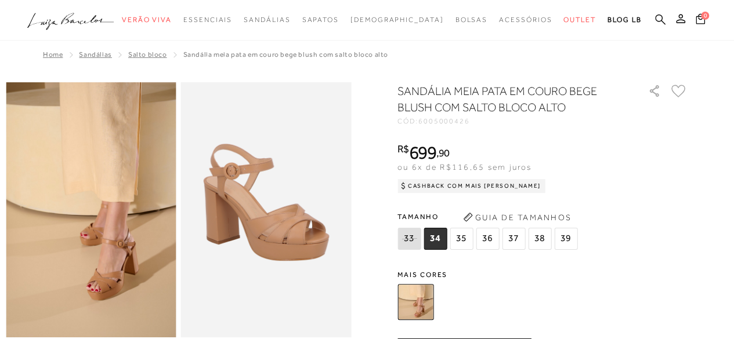 The width and height of the screenshot is (734, 339). Describe the element at coordinates (506, 99) in the screenshot. I see `h1: SANDÁLIA MEIA PATA EM COURO BEGE BLUSH COM SALTO BLOCO ALTO` at that location.